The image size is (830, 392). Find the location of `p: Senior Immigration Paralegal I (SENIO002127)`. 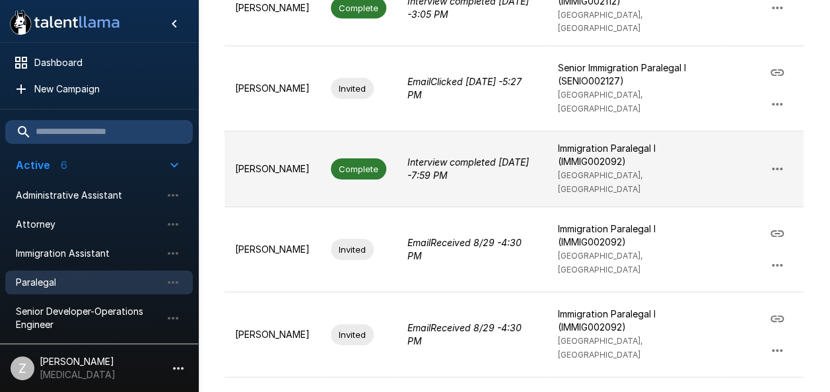

p: Senior Immigration Paralegal I (SENIO002127) is located at coordinates (636, 75).